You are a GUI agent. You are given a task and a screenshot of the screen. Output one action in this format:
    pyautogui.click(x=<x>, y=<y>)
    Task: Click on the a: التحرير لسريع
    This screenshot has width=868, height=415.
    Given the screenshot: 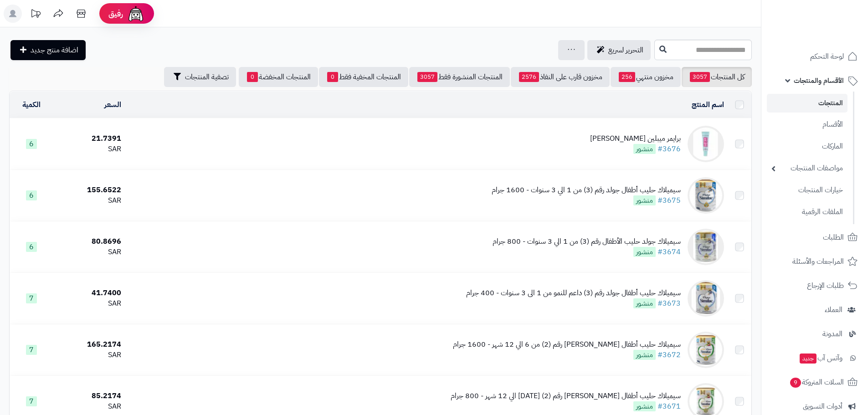 What is the action you would take?
    pyautogui.click(x=619, y=50)
    